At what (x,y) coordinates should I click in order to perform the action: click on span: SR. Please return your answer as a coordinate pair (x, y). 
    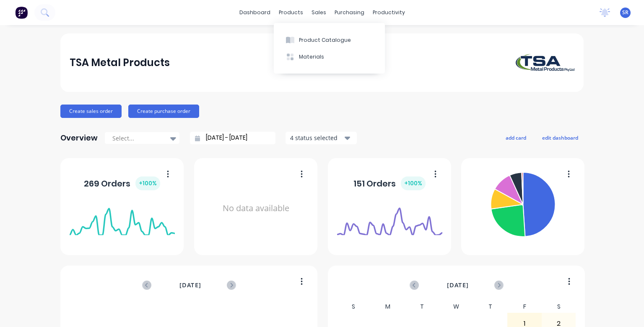
    Looking at the image, I should click on (625, 12).